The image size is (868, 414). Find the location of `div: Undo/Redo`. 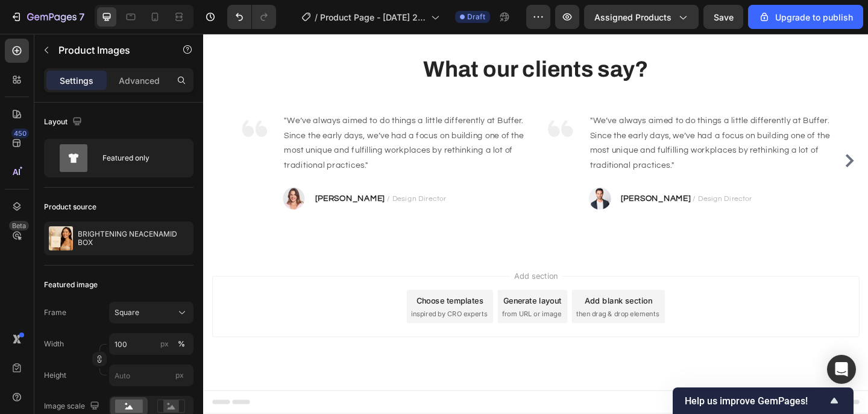

div: Undo/Redo is located at coordinates (251, 17).